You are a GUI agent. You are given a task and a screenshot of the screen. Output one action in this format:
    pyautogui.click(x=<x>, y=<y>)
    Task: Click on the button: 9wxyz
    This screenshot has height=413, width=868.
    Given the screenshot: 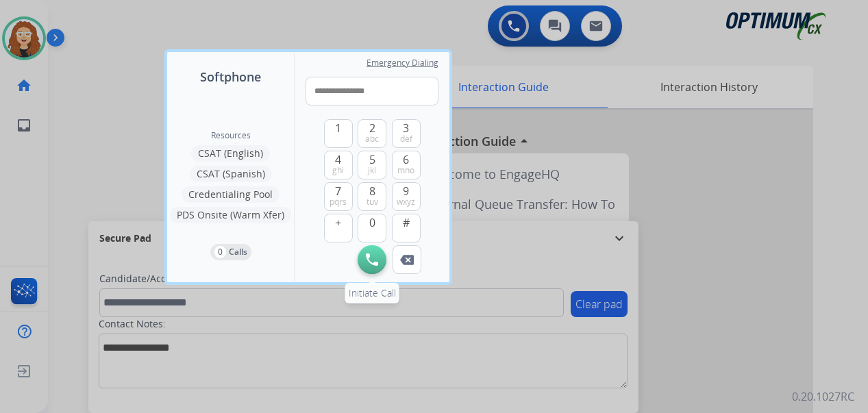 What is the action you would take?
    pyautogui.click(x=407, y=197)
    